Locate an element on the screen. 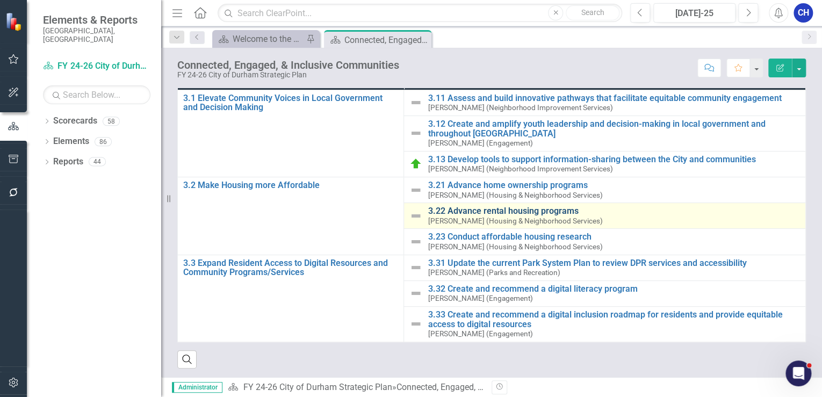  a: 3.3 Expand Resident Access to Digital Resources and Community Programs/Services is located at coordinates (291, 267).